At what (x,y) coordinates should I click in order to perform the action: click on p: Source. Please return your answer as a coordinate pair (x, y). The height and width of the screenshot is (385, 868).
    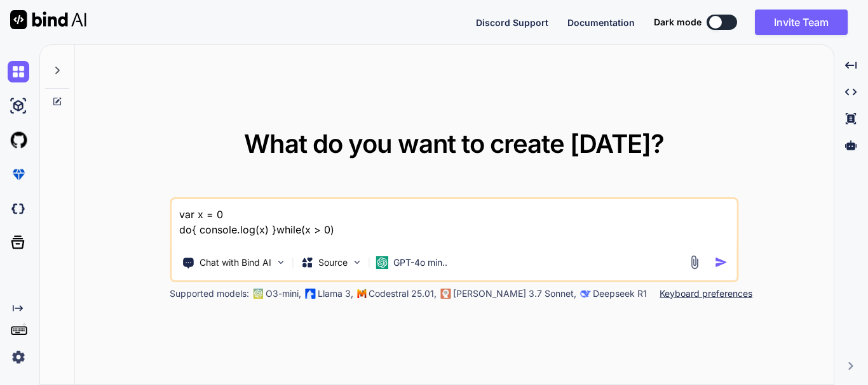
    Looking at the image, I should click on (333, 262).